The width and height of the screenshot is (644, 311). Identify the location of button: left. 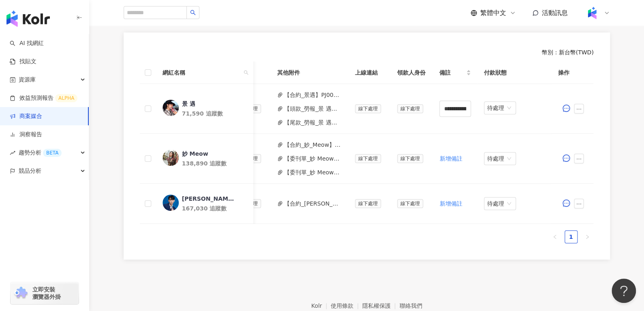
(555, 237).